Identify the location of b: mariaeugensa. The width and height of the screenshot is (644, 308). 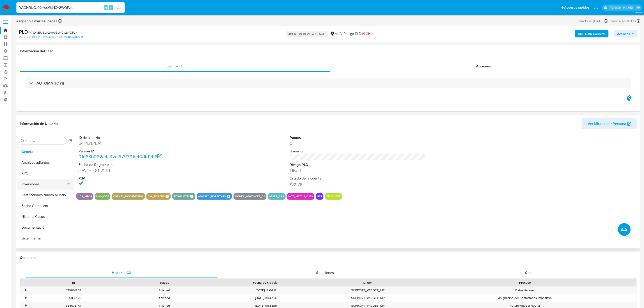
(45, 21).